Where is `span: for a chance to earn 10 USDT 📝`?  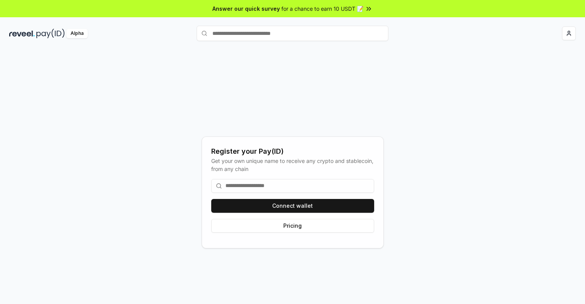 span: for a chance to earn 10 USDT 📝 is located at coordinates (323, 8).